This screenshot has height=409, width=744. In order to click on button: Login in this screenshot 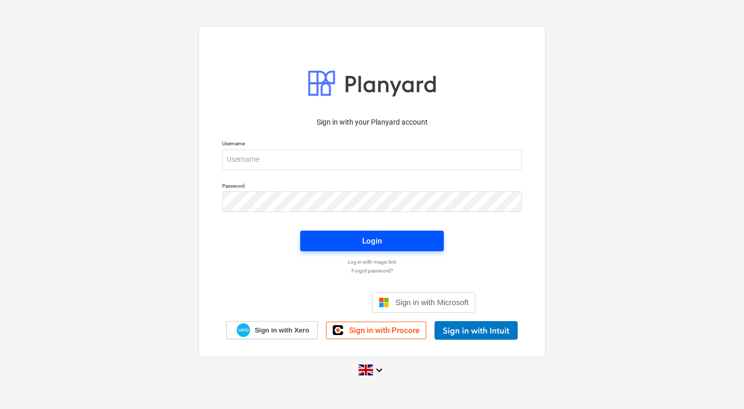, I will do `click(372, 241)`.